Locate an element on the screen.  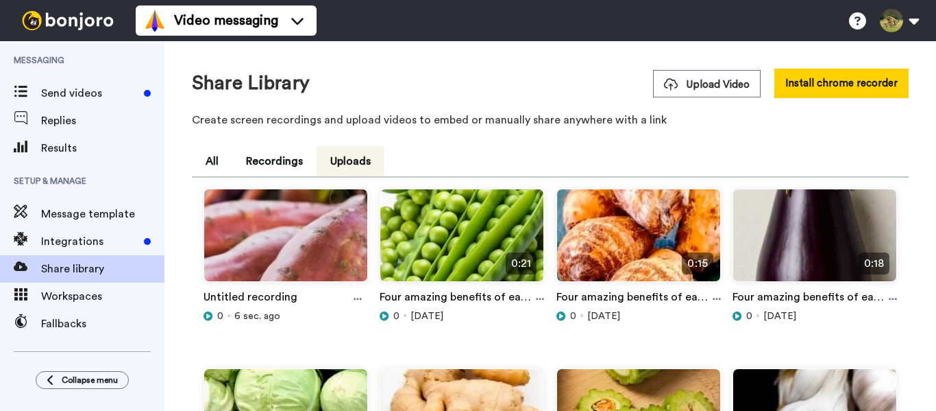
button: Recordings is located at coordinates (274, 161).